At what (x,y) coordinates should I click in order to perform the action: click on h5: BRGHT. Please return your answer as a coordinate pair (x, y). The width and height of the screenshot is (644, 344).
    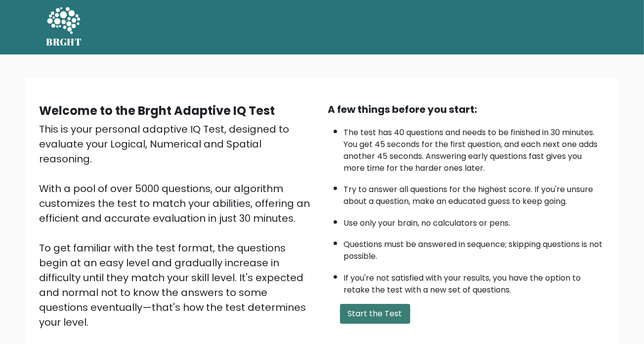
    Looking at the image, I should click on (64, 42).